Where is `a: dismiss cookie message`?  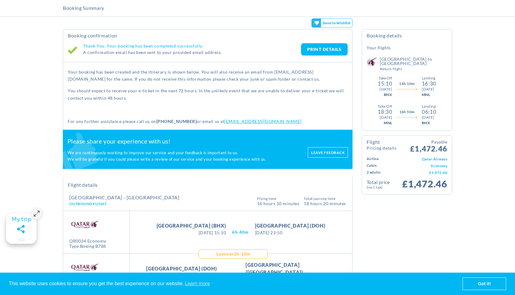
a: dismiss cookie message is located at coordinates (484, 284).